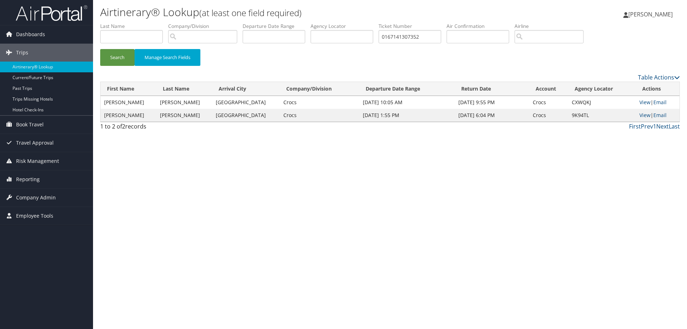 The width and height of the screenshot is (687, 329). I want to click on td: CXWQKJ, so click(602, 102).